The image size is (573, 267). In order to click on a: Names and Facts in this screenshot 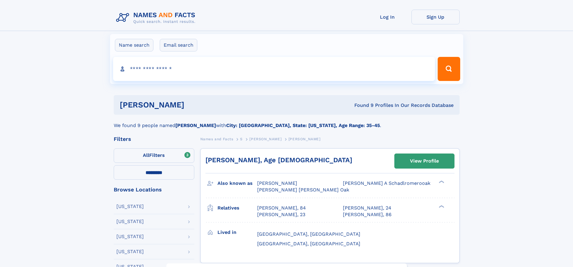, I will do `click(217, 139)`.